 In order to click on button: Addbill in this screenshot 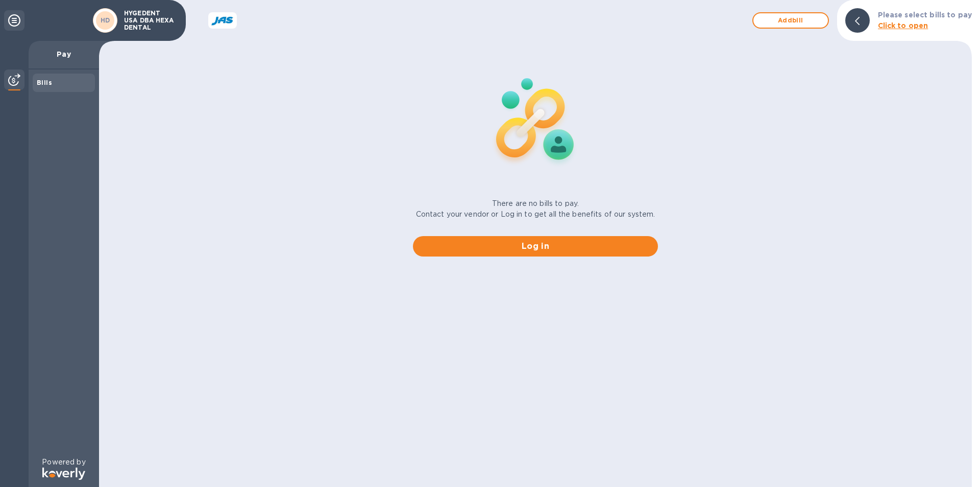, I will do `click(791, 20)`.